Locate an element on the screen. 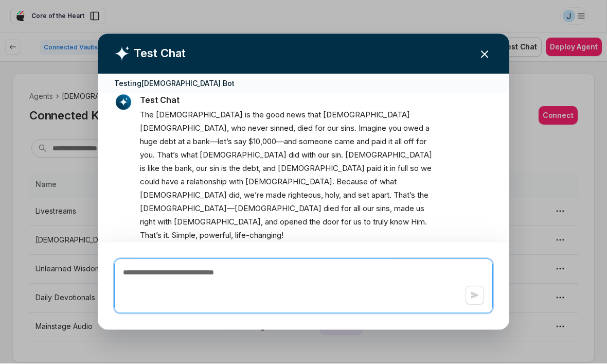  span: sins, is located at coordinates (384, 209).